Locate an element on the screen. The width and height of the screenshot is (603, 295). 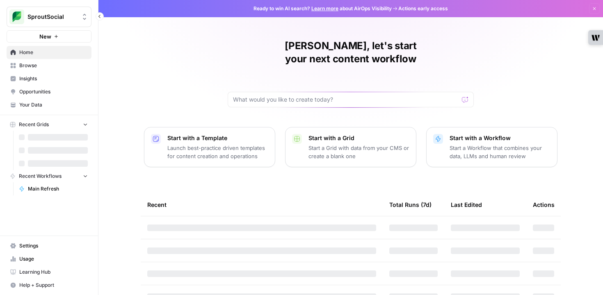
button: Recent Grids is located at coordinates (49, 125).